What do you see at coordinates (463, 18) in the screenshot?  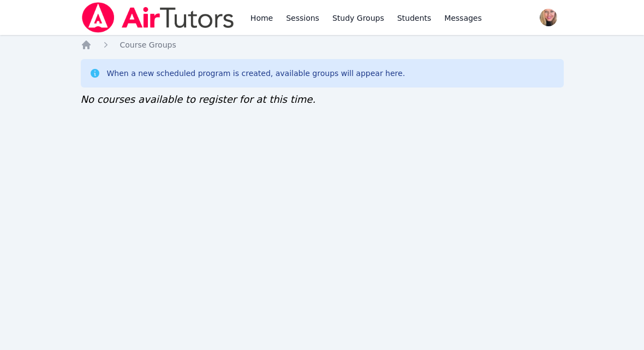 I see `span: Messages` at bounding box center [463, 18].